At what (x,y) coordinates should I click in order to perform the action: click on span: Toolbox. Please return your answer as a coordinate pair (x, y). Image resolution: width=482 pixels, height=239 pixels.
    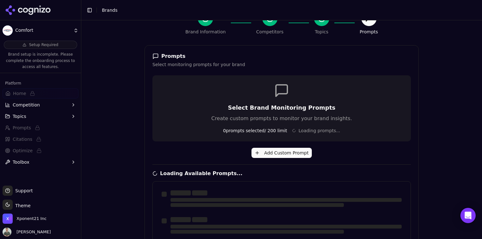
    Looking at the image, I should click on (21, 162).